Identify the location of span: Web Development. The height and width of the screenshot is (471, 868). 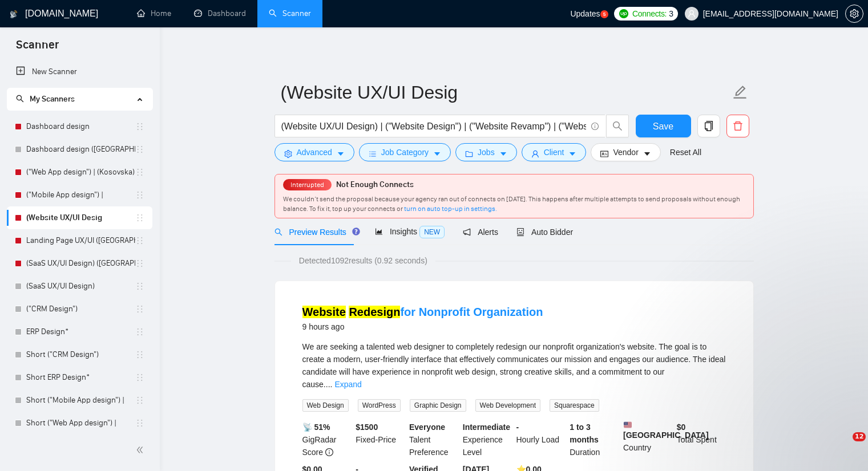
(508, 405).